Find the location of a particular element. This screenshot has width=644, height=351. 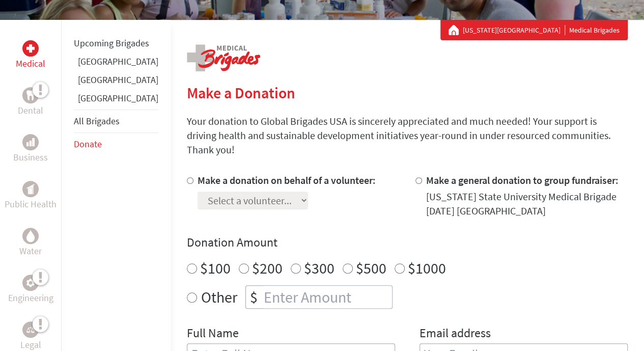

li: Donate is located at coordinates (116, 144).